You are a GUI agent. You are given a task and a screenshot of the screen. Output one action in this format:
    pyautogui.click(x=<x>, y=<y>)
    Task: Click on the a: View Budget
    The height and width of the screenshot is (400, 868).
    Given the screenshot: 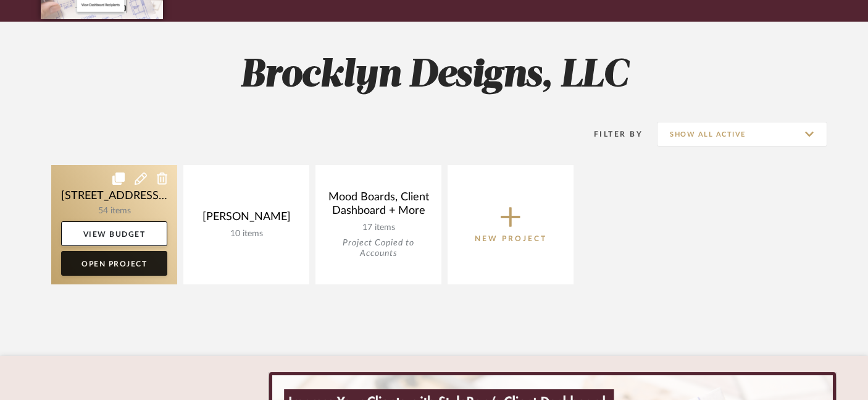 What is the action you would take?
    pyautogui.click(x=114, y=234)
    